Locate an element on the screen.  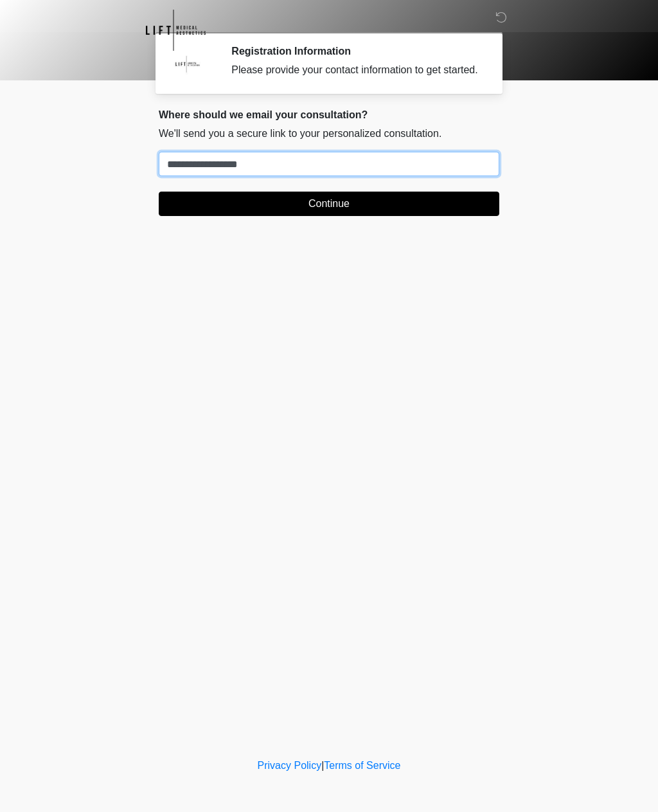
h2: Where should we email your consultation? is located at coordinates (329, 114).